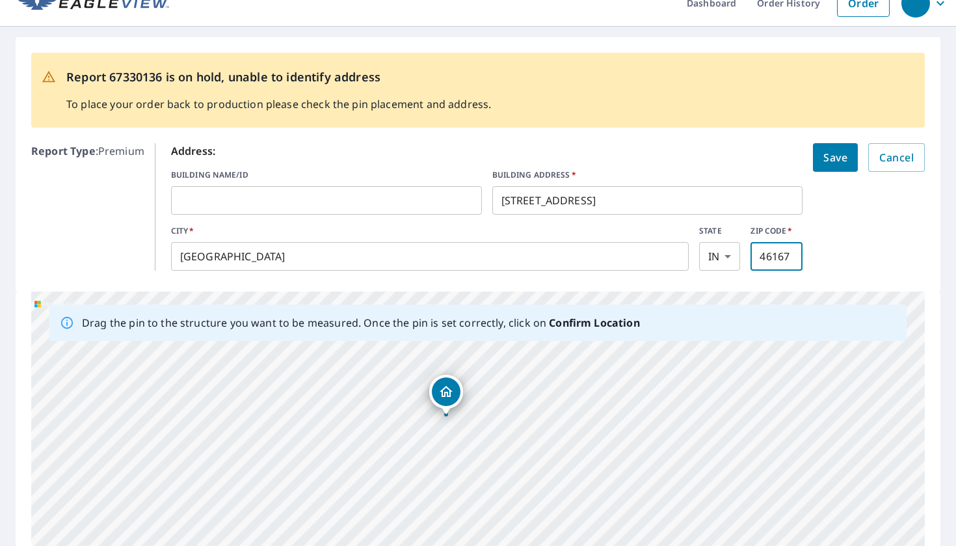 The height and width of the screenshot is (546, 956). What do you see at coordinates (361, 323) in the screenshot?
I see `p: Drag the pin to the structure you want to be measured. Once the pin is set correctly, click on` at bounding box center [361, 323].